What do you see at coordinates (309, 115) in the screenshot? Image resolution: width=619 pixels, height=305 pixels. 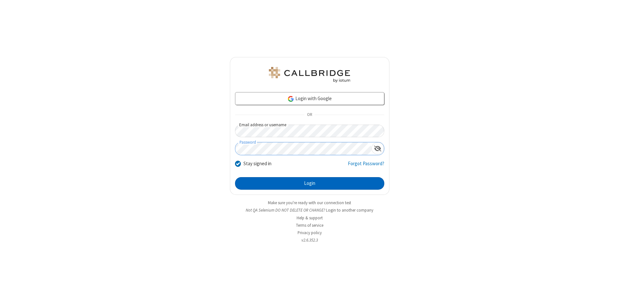 I see `span: OR` at bounding box center [309, 115].